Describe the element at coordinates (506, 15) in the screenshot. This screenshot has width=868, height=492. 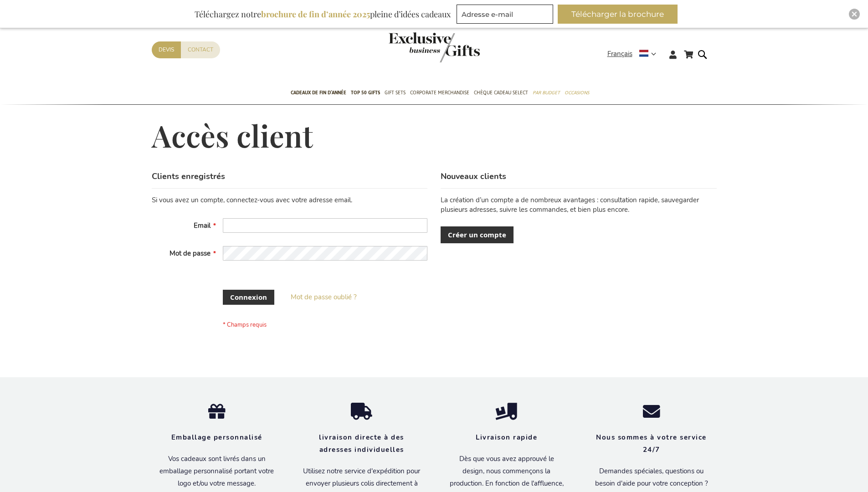
I see `form: marketing offers and promotions` at that location.